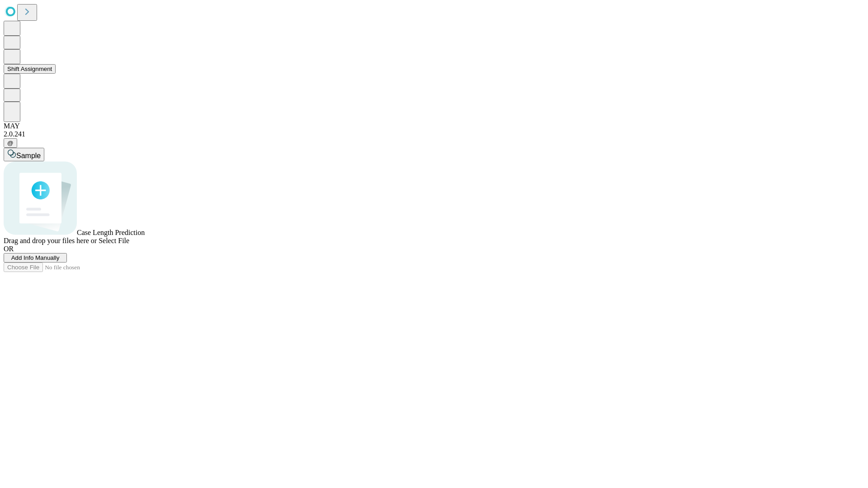 This screenshot has width=868, height=488. What do you see at coordinates (24, 154) in the screenshot?
I see `button: Sample` at bounding box center [24, 154].